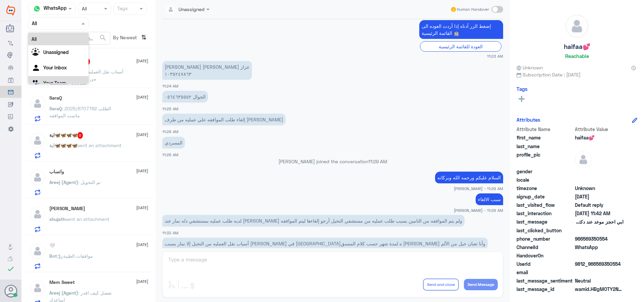  What do you see at coordinates (480, 285) in the screenshot?
I see `button: Send Message` at bounding box center [480, 285].